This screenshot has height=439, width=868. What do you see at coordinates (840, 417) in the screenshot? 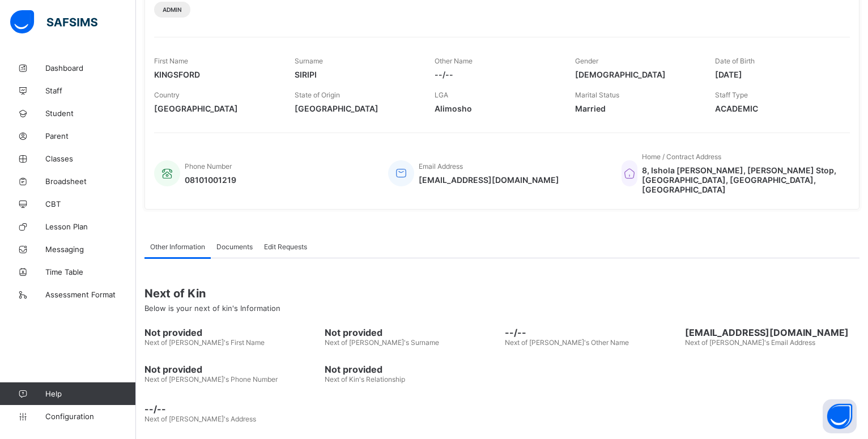
I see `button: Open asap` at bounding box center [840, 417].